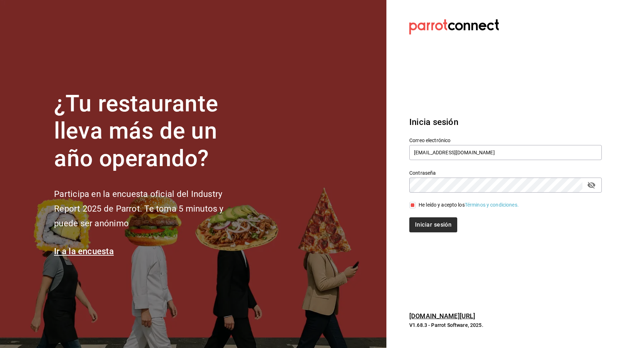 This screenshot has height=348, width=644. Describe the element at coordinates (468, 205) in the screenshot. I see `div: He leído y acepto los` at that location.